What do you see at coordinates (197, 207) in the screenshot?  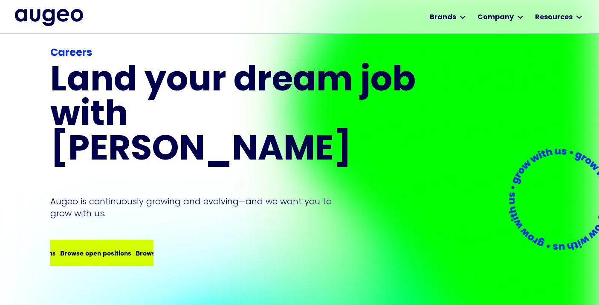 I see `p: Augeo is continuously growing and evolving—and we want you to grow with us.` at bounding box center [197, 207].